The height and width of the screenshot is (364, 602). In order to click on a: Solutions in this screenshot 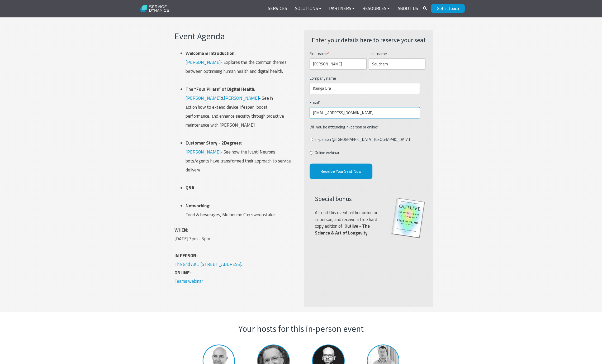, I will do `click(308, 9)`.